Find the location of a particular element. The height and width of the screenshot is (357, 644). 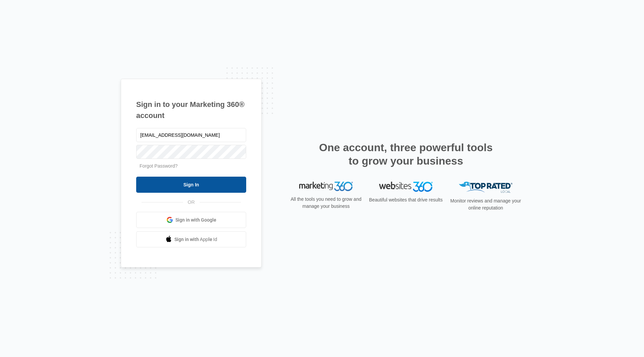

p: Beautiful websites that drive results is located at coordinates (406, 200).